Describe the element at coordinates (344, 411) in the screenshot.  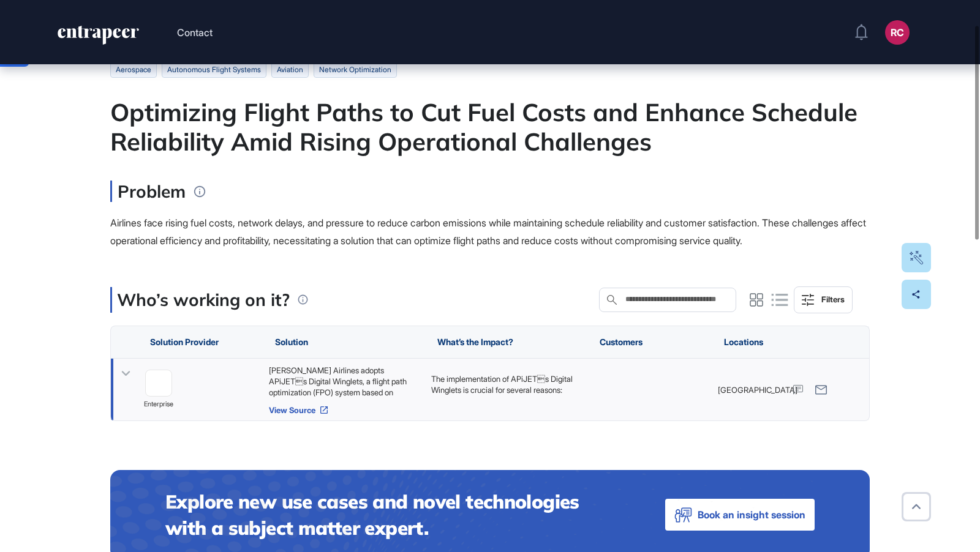
I see `a: View Source` at that location.